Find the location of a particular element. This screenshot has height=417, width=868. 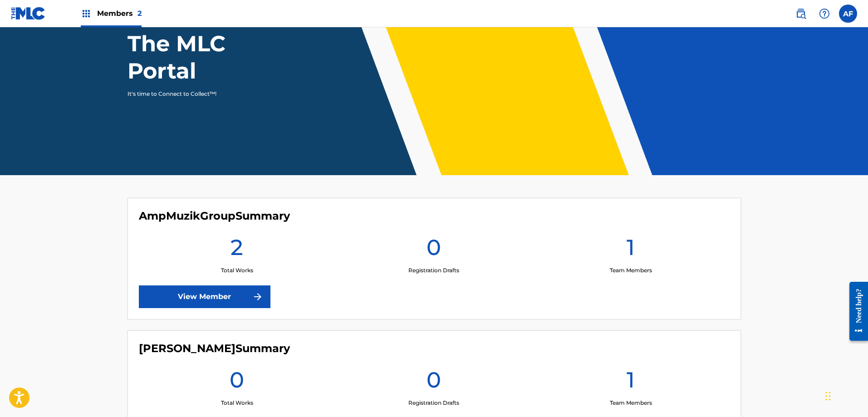

p: It's time to Connect to Collect™! is located at coordinates (206, 94).